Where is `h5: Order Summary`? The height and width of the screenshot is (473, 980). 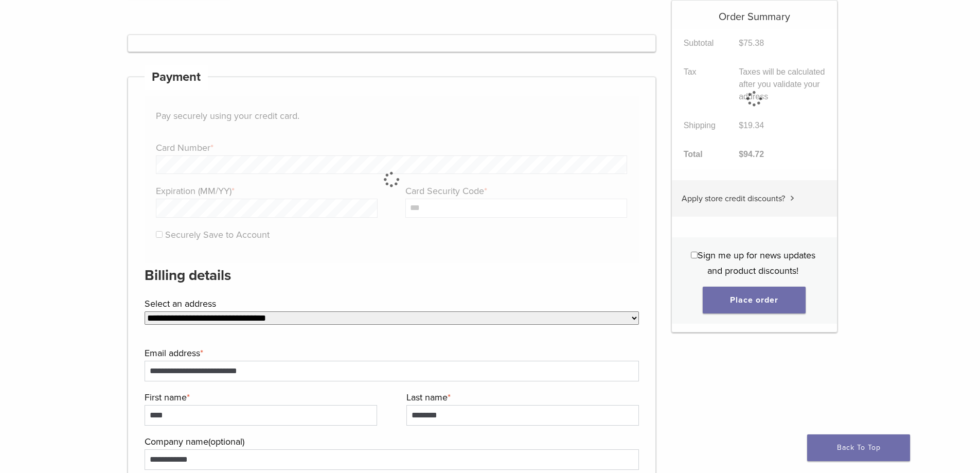 h5: Order Summary is located at coordinates (754, 12).